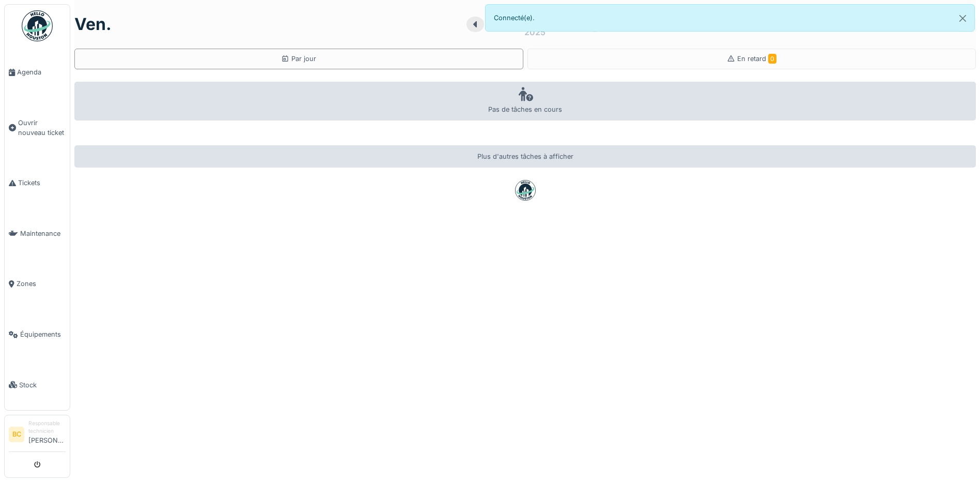  What do you see at coordinates (772, 59) in the screenshot?
I see `span: 0` at bounding box center [772, 59].